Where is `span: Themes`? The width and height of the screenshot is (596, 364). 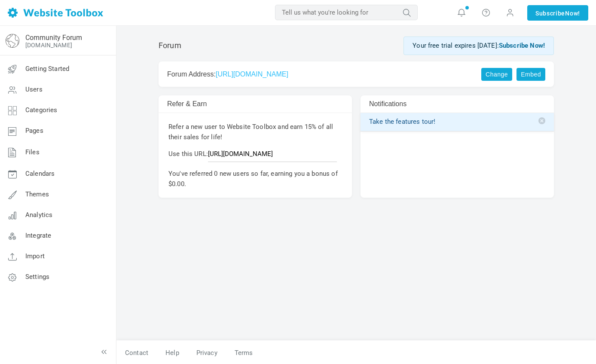
span: Themes is located at coordinates (37, 194).